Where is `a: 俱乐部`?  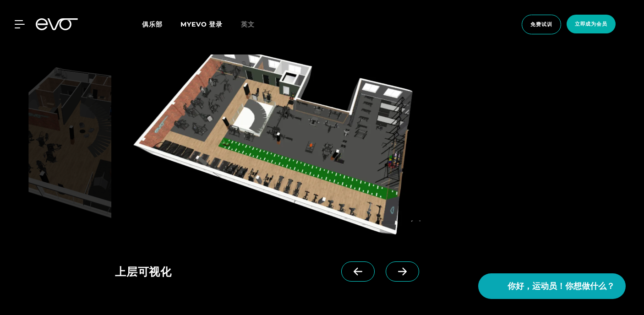
a: 俱乐部 is located at coordinates (161, 24).